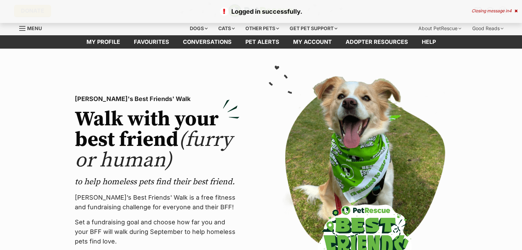 The height and width of the screenshot is (250, 522). What do you see at coordinates (439, 28) in the screenshot?
I see `div: About PetRescue` at bounding box center [439, 28].